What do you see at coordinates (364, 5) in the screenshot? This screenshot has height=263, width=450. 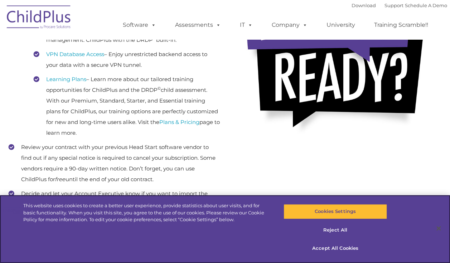 I see `a: Download` at bounding box center [364, 5].